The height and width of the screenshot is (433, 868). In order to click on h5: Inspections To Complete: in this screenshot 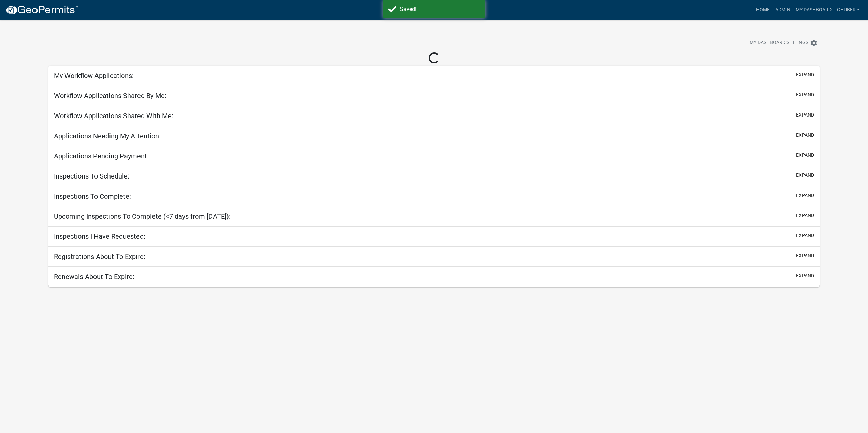, I will do `click(92, 196)`.